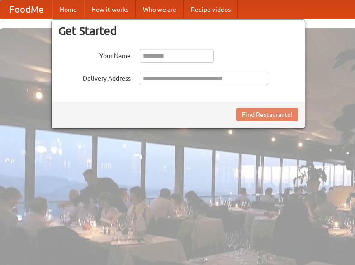 Image resolution: width=355 pixels, height=265 pixels. I want to click on label: Your Name, so click(95, 54).